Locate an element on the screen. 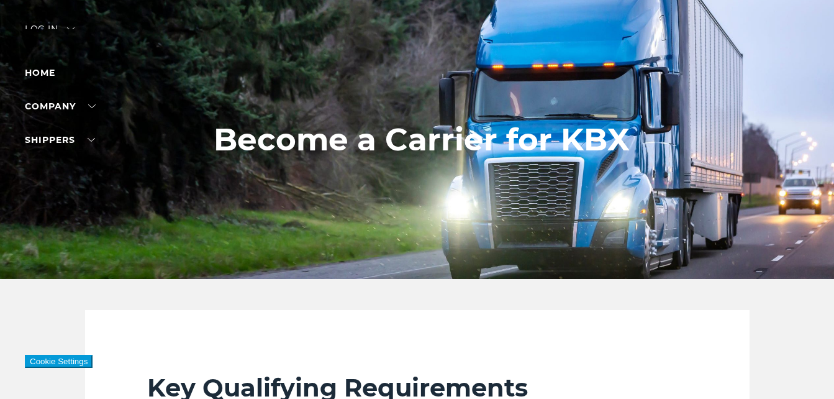 The height and width of the screenshot is (399, 834). a: SHIPPERS is located at coordinates (60, 140).